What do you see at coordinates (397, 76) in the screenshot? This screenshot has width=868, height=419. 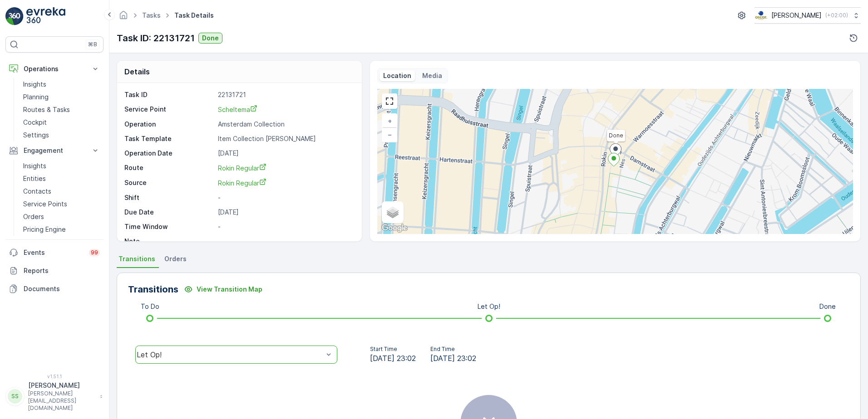 I see `p: Location` at bounding box center [397, 76].